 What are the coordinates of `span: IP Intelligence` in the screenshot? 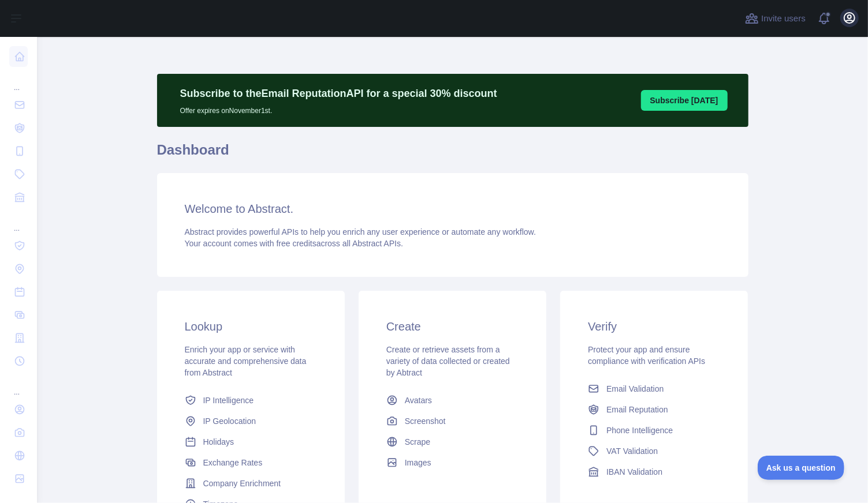 It's located at (229, 400).